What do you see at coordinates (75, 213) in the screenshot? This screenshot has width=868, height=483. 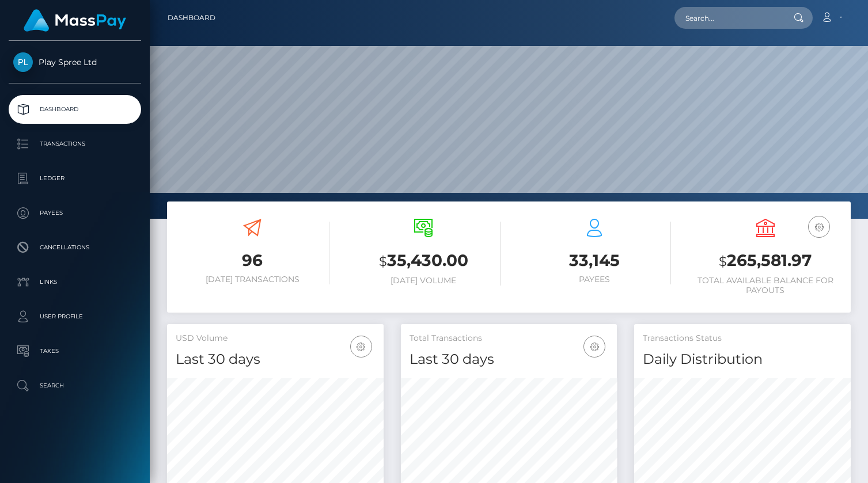 I see `p: Payees` at bounding box center [75, 213].